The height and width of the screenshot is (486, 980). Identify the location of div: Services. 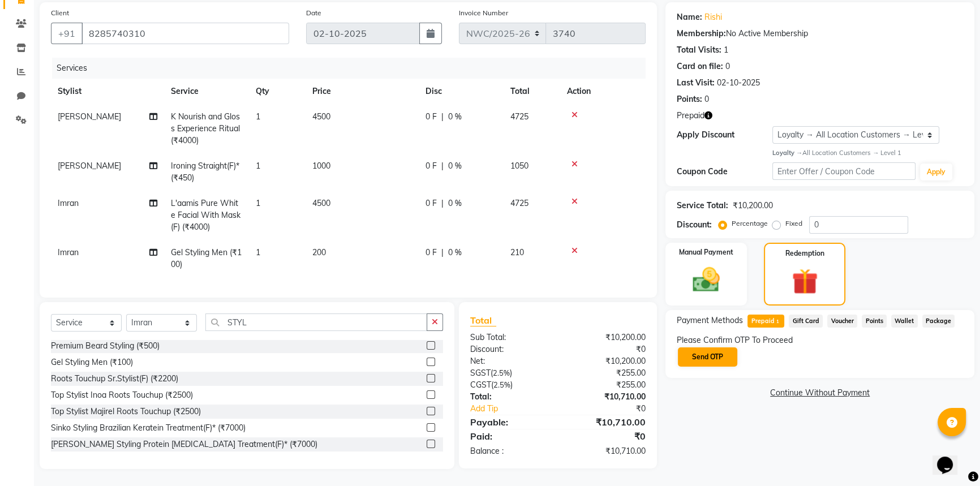
(353, 68).